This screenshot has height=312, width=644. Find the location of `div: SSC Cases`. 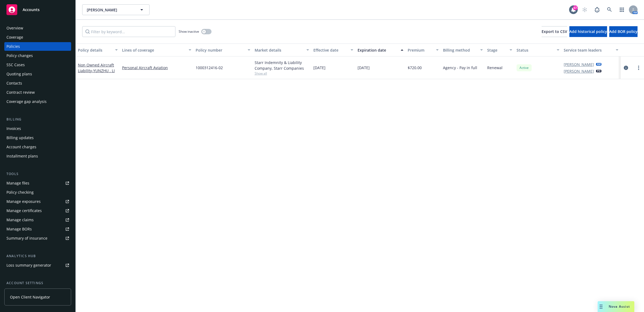

div: SSC Cases is located at coordinates (16, 65).